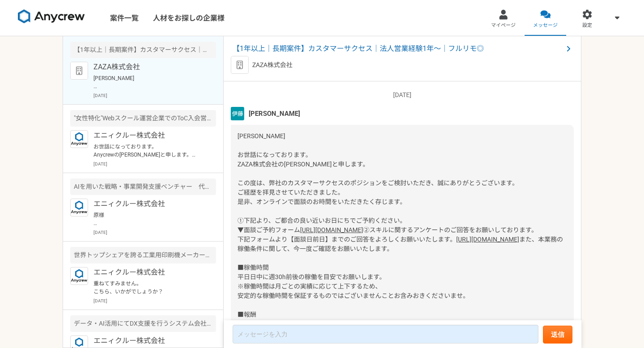 This screenshot has height=348, width=644. I want to click on div: データ・AI活用にてDX支援を行うシステム会社でのインサイドセールスを募集, so click(143, 324).